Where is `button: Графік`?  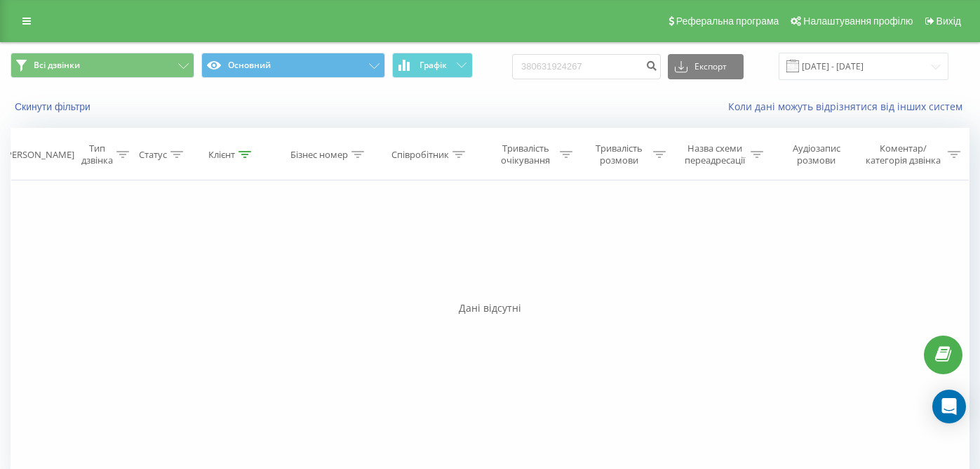 button: Графік is located at coordinates (432, 65).